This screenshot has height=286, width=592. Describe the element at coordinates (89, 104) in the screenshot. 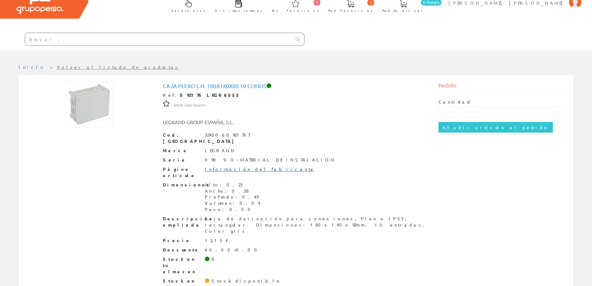

I see `img: Foto artículo Caja Plexo L.h. 180x140x80 10 Conos (150x150)` at that location.